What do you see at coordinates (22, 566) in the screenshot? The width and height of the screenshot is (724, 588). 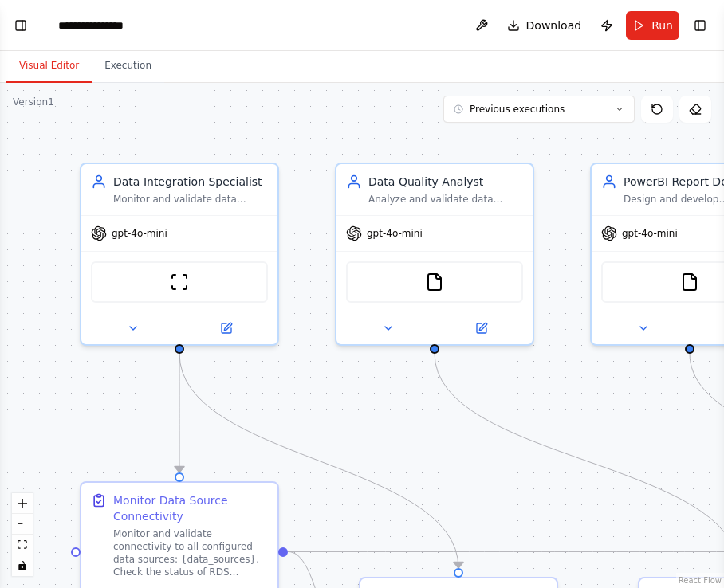 I see `button: toggle interactivity` at bounding box center [22, 566].